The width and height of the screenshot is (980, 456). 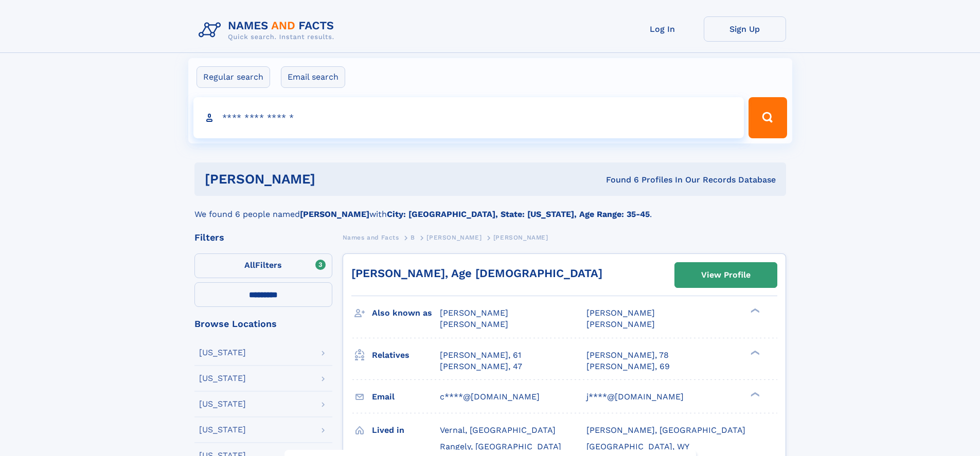 What do you see at coordinates (617, 180) in the screenshot?
I see `div: Found 6 Profiles In Our Records Database` at bounding box center [617, 180].